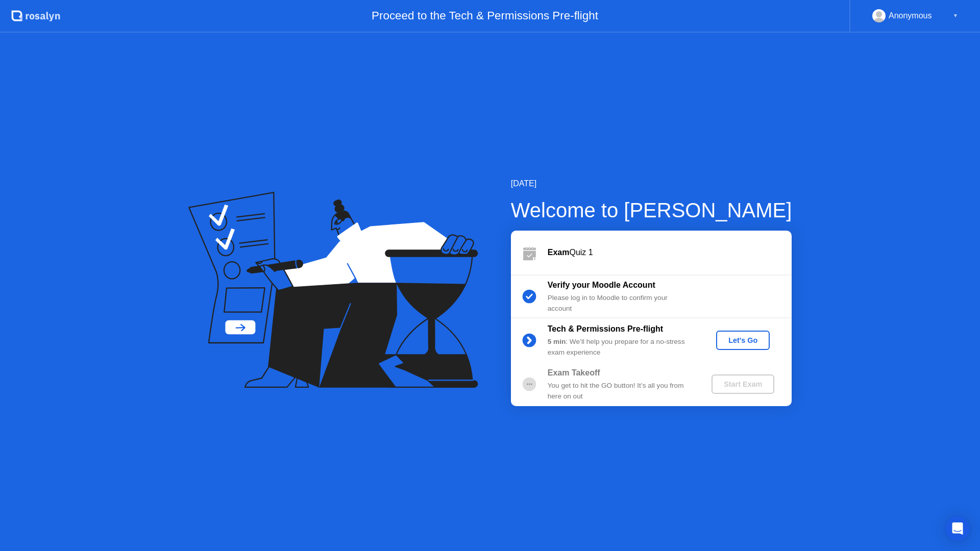 The height and width of the screenshot is (551, 980). I want to click on button: Start Exam, so click(742, 384).